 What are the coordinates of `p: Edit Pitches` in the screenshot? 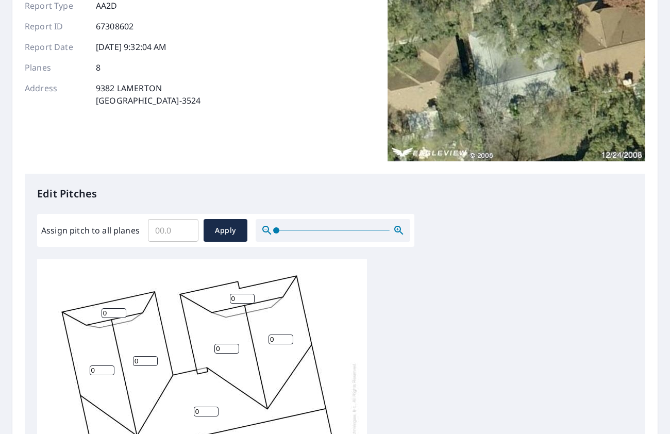 It's located at (335, 194).